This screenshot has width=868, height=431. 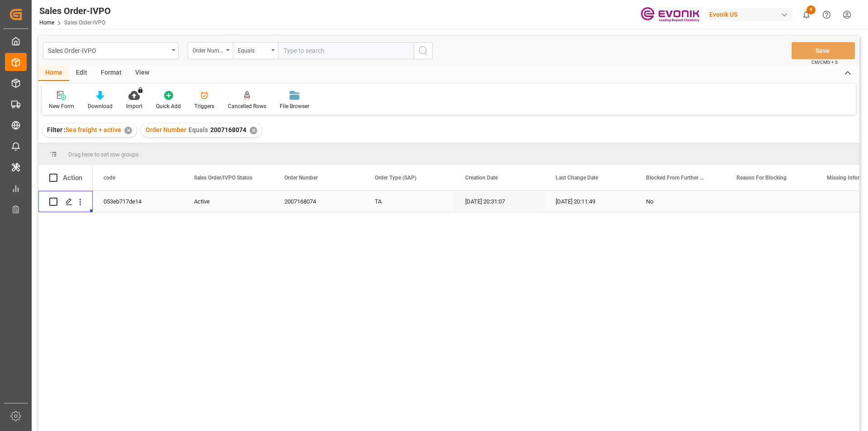 I want to click on div: New Form, so click(x=61, y=106).